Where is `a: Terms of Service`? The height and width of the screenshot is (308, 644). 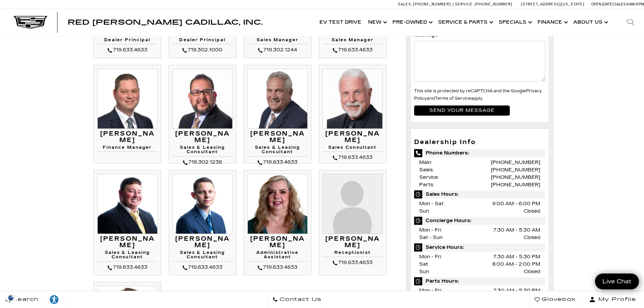 a: Terms of Service is located at coordinates (452, 98).